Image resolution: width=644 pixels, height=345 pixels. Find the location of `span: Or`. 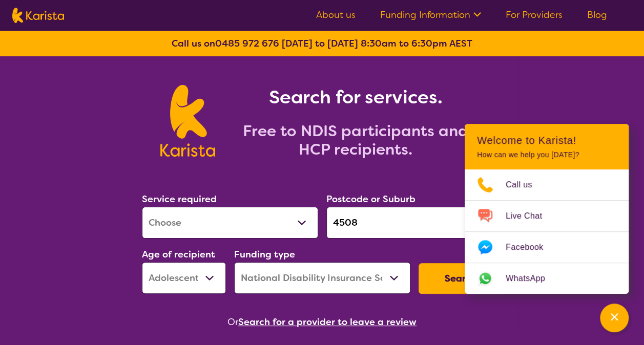

span: Or is located at coordinates (233, 322).